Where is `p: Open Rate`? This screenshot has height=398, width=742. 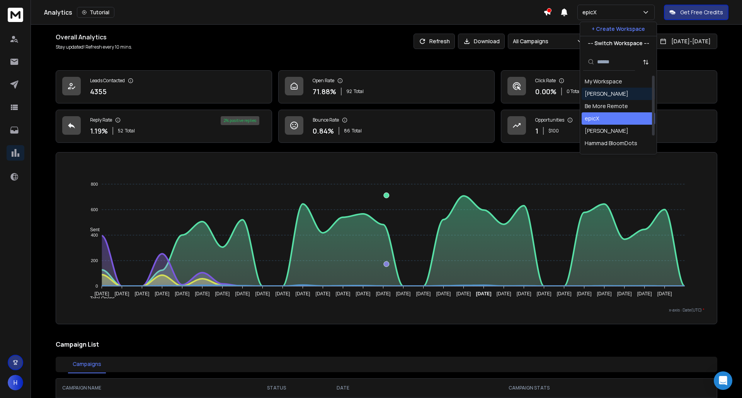
p: Open Rate is located at coordinates (323, 81).